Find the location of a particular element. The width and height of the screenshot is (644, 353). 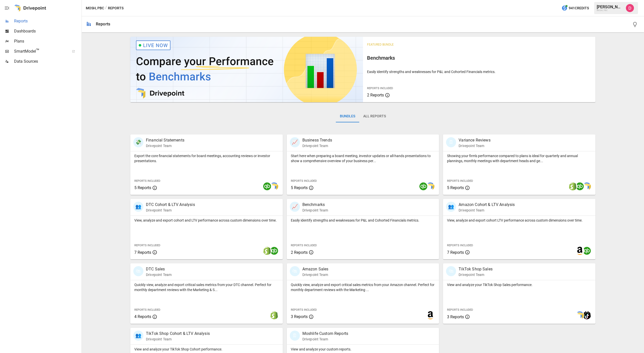

p: View, analyze and export cohort LTV performance across custom dimensions over time. is located at coordinates (519, 220).